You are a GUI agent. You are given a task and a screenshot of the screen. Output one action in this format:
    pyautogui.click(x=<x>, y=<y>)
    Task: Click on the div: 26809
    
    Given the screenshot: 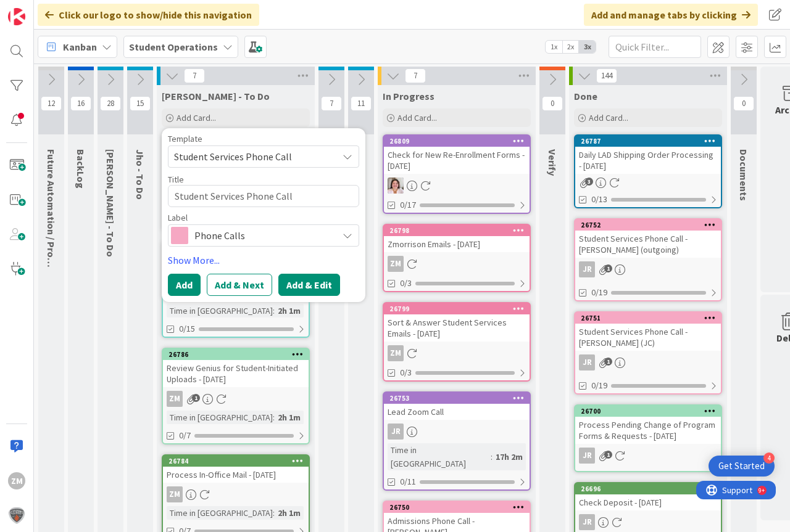 What is the action you would take?
    pyautogui.click(x=457, y=142)
    